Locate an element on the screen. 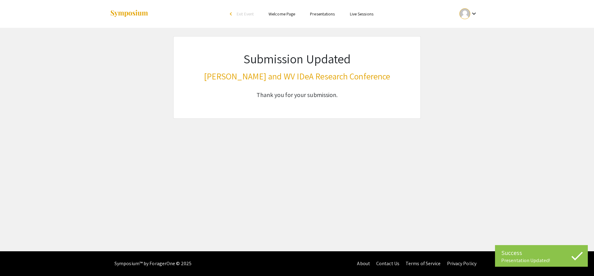  h5: Thank you for your submission. is located at coordinates (297, 95).